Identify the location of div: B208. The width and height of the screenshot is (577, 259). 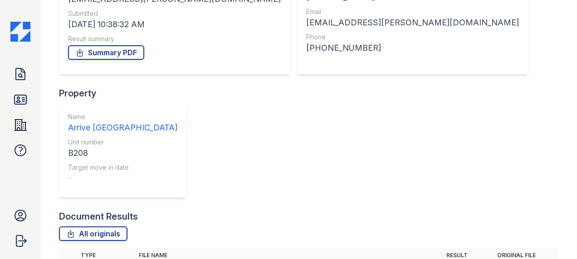
(122, 153).